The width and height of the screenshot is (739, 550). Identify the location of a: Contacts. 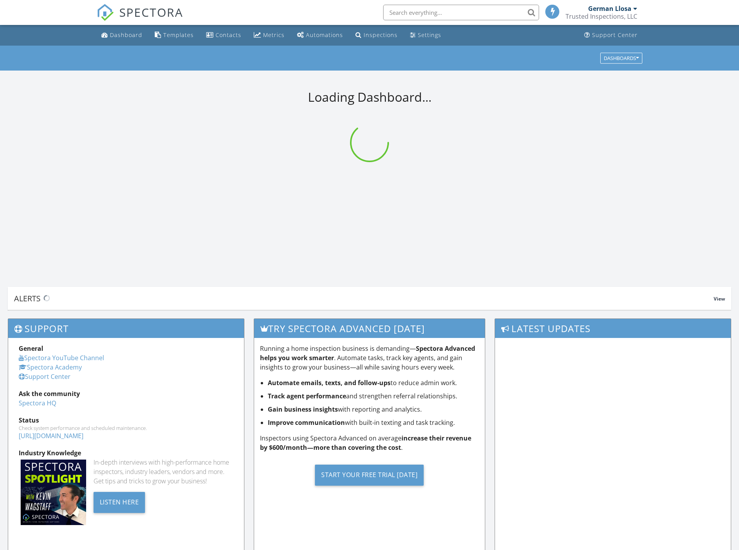
(224, 35).